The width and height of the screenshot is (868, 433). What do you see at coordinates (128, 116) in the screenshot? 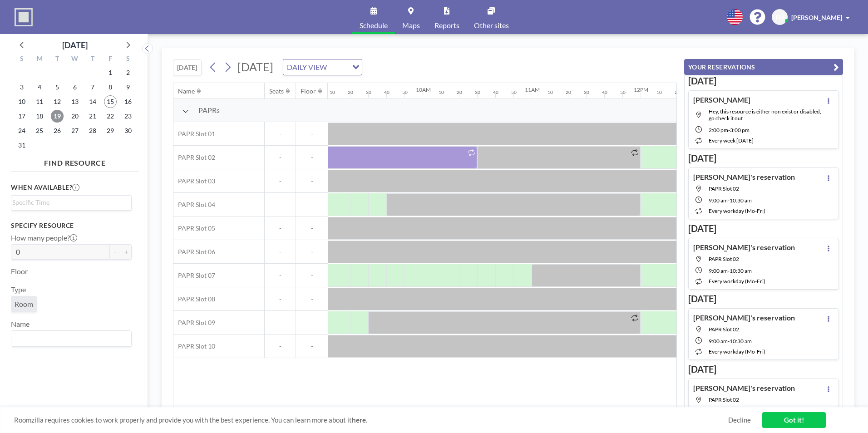
I see `span: Saturday, August 23, 2025` at bounding box center [128, 116].